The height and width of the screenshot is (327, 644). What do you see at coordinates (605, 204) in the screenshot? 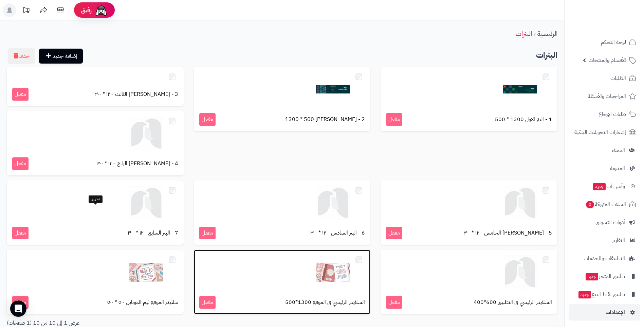
I see `span: السلات المتروكة` at bounding box center [605, 204].